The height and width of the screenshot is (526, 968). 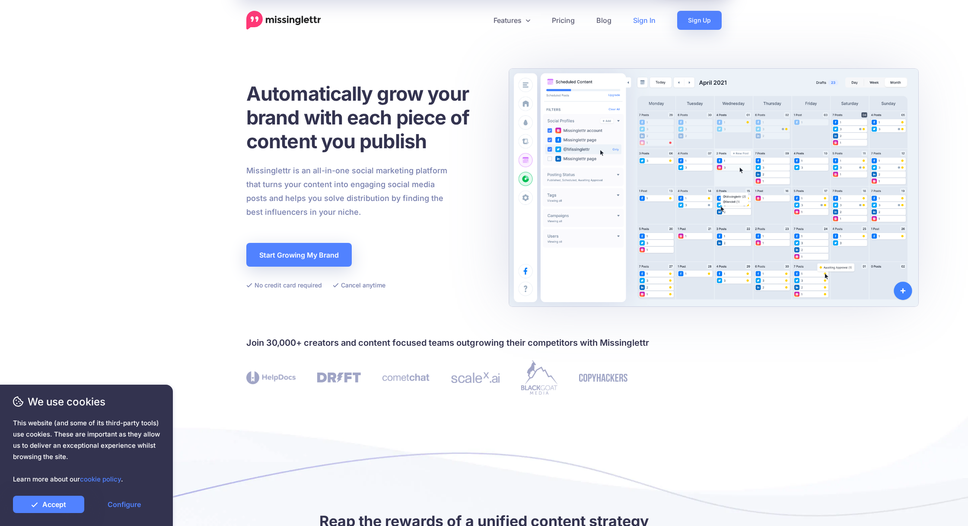 What do you see at coordinates (699, 20) in the screenshot?
I see `a: Sign Up` at bounding box center [699, 20].